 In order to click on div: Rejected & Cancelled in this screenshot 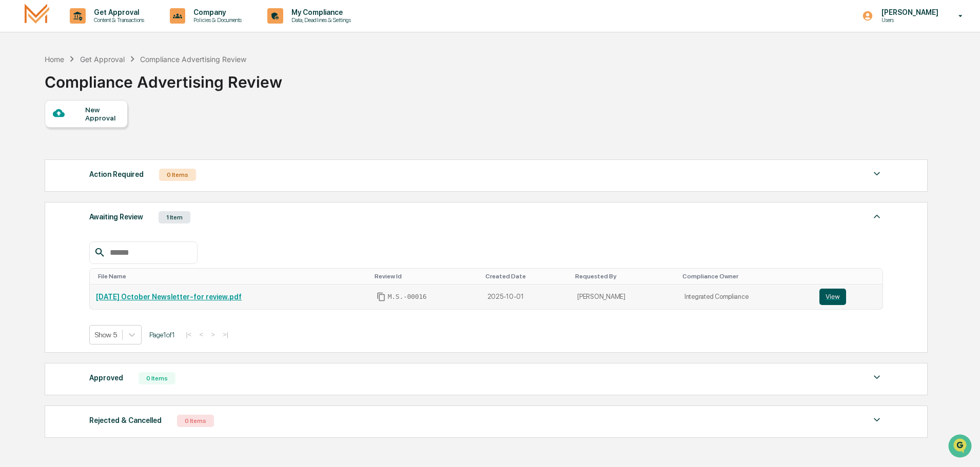, I will do `click(125, 420)`.